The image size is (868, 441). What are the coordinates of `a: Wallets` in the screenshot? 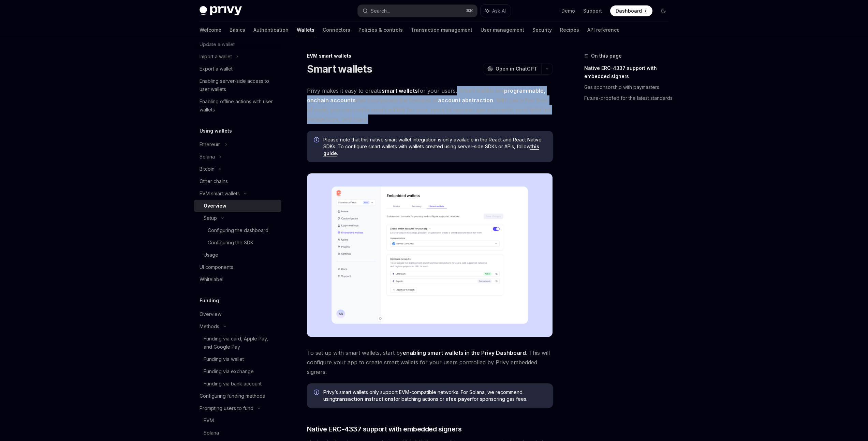 It's located at (306, 30).